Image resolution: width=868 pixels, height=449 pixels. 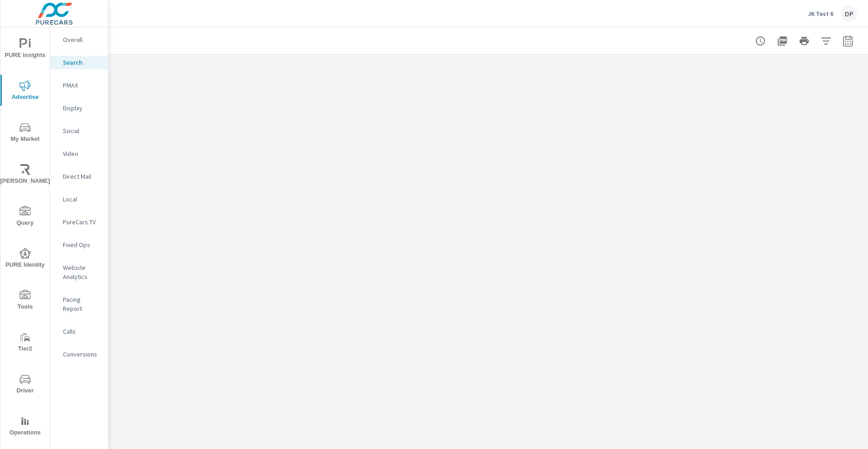 I want to click on p: Calls, so click(x=81, y=331).